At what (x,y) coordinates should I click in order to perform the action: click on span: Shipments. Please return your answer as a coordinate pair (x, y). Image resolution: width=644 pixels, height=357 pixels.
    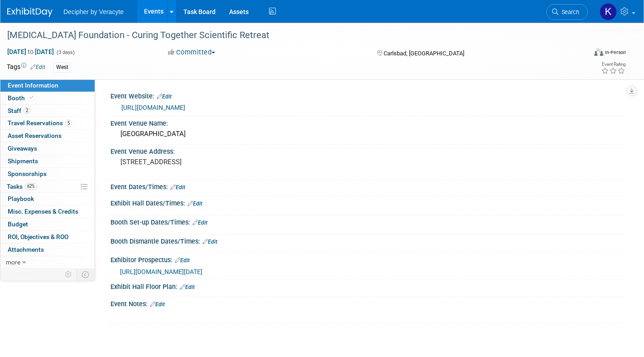
    Looking at the image, I should click on (22, 161).